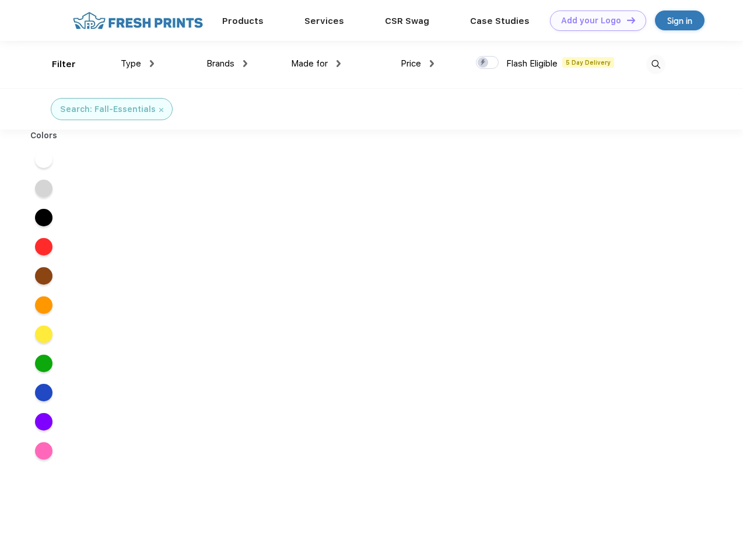 The height and width of the screenshot is (560, 743). What do you see at coordinates (138, 20) in the screenshot?
I see `img: fo%20logo%202.webp` at bounding box center [138, 20].